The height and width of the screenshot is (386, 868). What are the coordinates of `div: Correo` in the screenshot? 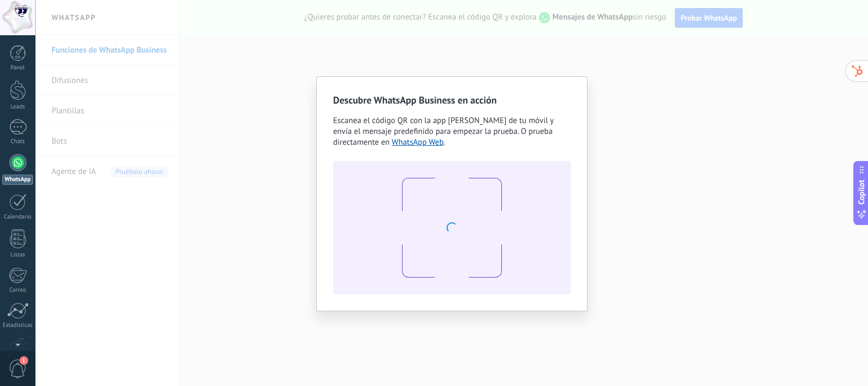 It's located at (18, 290).